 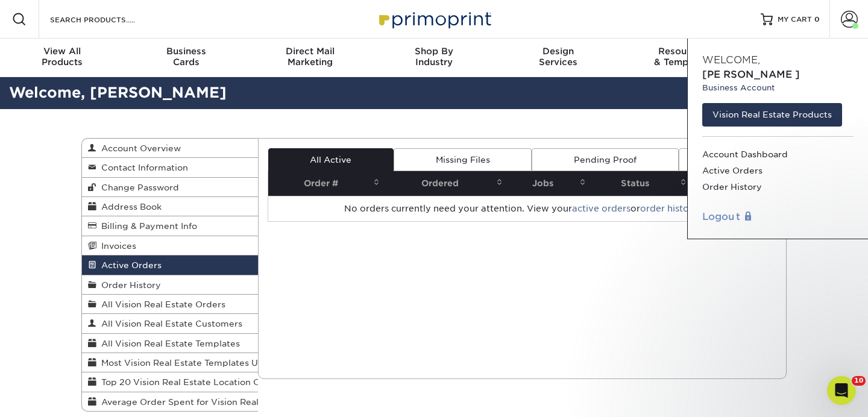 I want to click on div: Services, so click(x=558, y=57).